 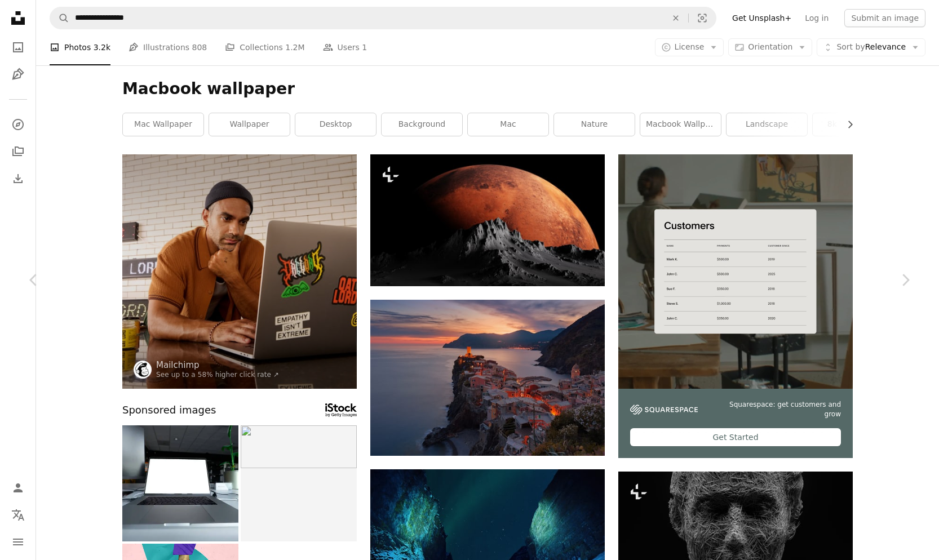 I want to click on a: Users 1, so click(x=345, y=47).